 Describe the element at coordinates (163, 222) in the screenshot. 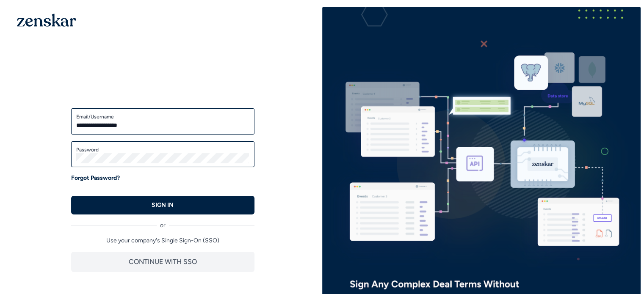

I see `div: or` at that location.